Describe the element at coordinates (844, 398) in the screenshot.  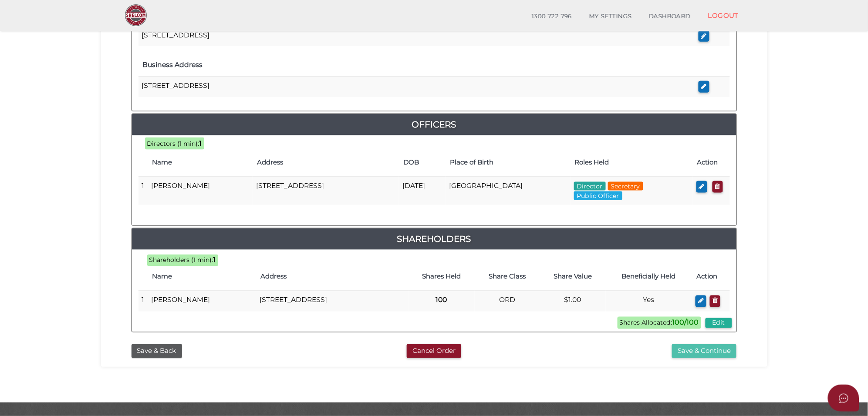
I see `button: Open asap` at that location.